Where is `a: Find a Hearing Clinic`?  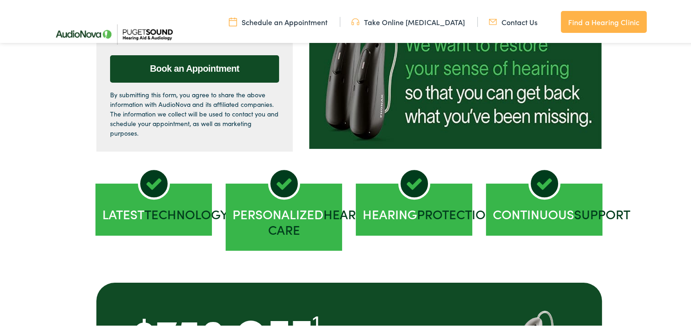 a: Find a Hearing Clinic is located at coordinates (603, 20).